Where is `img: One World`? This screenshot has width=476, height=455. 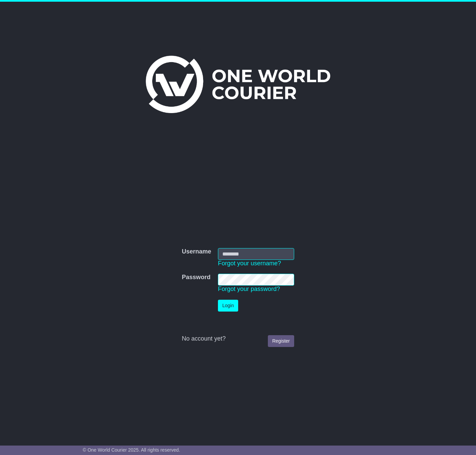
img: One World is located at coordinates (238, 84).